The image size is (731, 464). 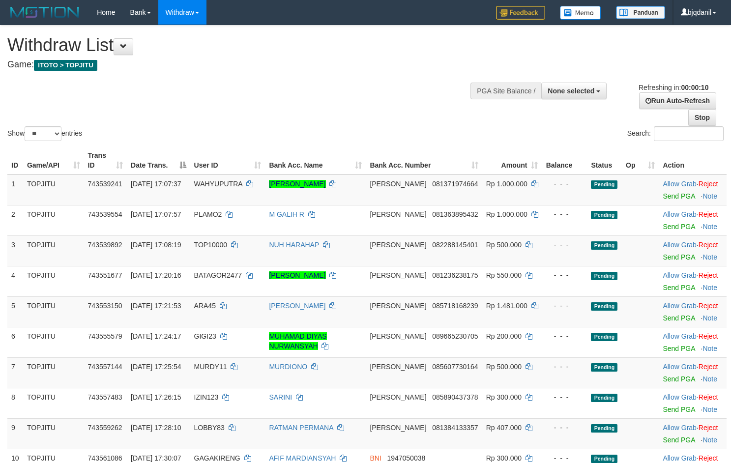 What do you see at coordinates (15, 160) in the screenshot?
I see `th: ID` at bounding box center [15, 160].